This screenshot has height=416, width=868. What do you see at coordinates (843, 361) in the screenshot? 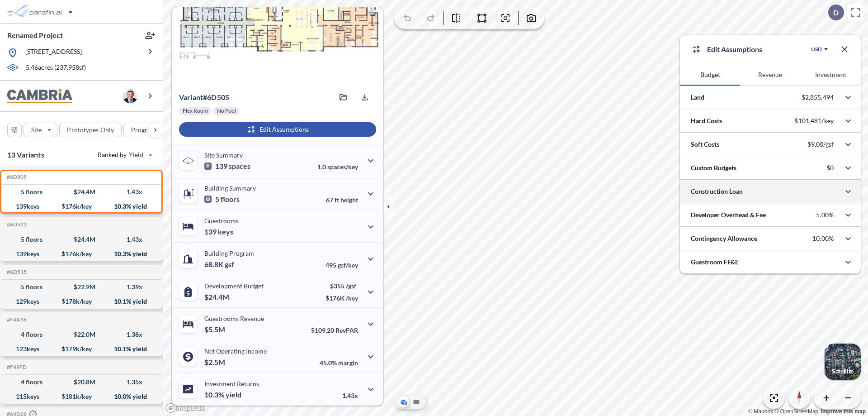
I see `img: Switcher Image` at bounding box center [843, 361].